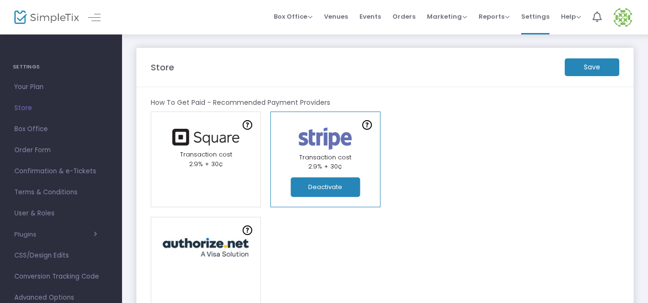 The image size is (648, 303). Describe the element at coordinates (592, 67) in the screenshot. I see `m-button: Save` at that location.